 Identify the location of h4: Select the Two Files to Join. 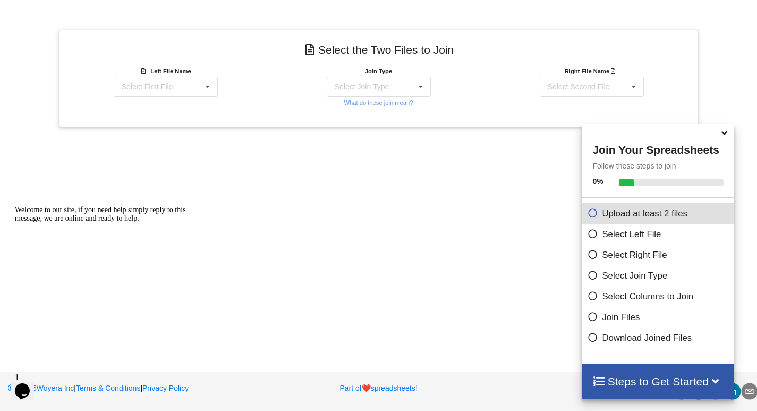
(378, 49).